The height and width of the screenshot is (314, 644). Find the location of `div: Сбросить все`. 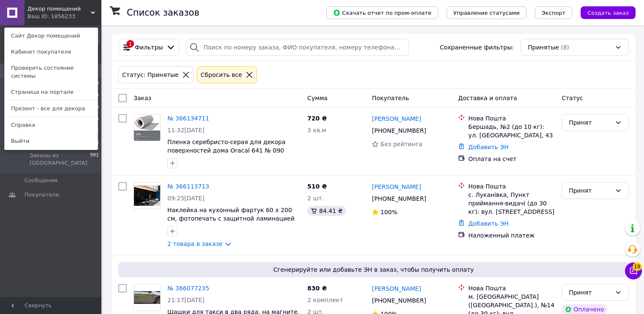

div: Сбросить все is located at coordinates (222, 75).